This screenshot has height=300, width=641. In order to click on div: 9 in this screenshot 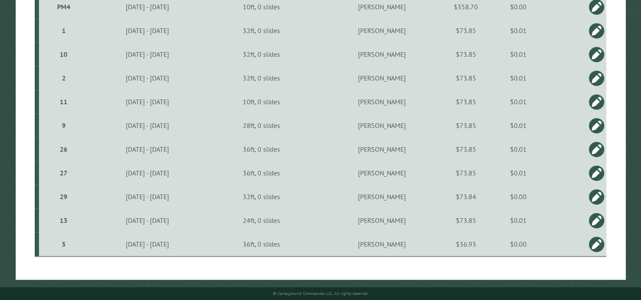, I will do `click(64, 125)`.